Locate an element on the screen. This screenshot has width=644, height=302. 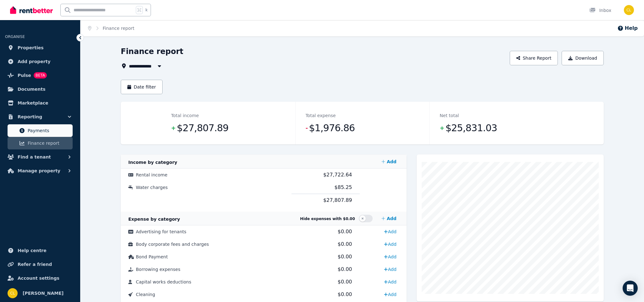
button: Manage property is located at coordinates (40, 171).